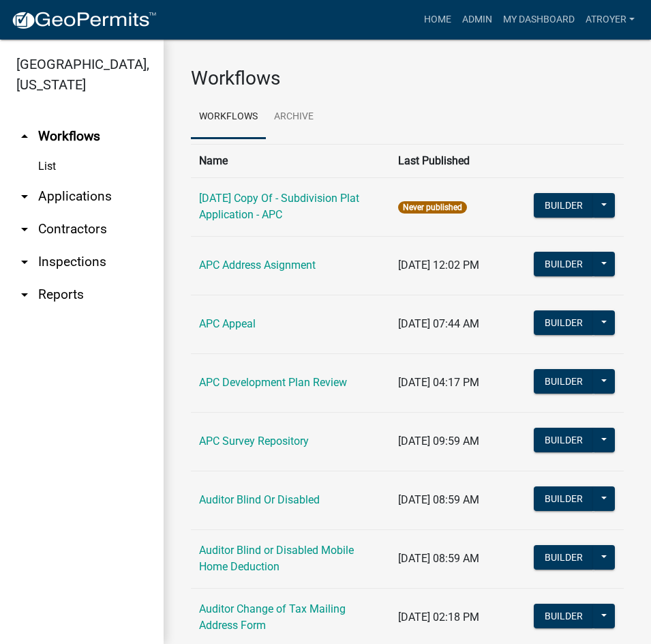  Describe the element at coordinates (228, 117) in the screenshot. I see `a: Workflows` at that location.